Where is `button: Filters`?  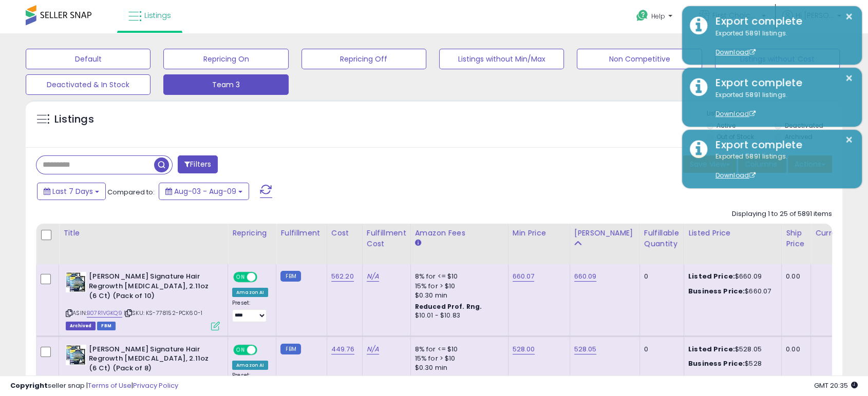
button: Filters is located at coordinates (198, 164).